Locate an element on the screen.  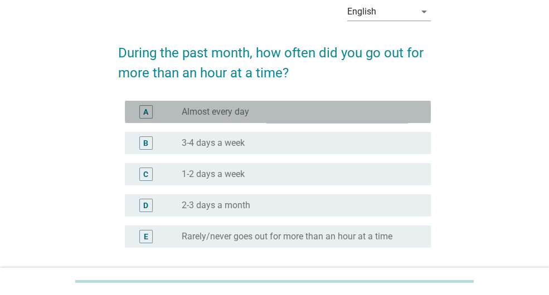
label: Rarely/never goes out for more than an hour at a time is located at coordinates (287, 237).